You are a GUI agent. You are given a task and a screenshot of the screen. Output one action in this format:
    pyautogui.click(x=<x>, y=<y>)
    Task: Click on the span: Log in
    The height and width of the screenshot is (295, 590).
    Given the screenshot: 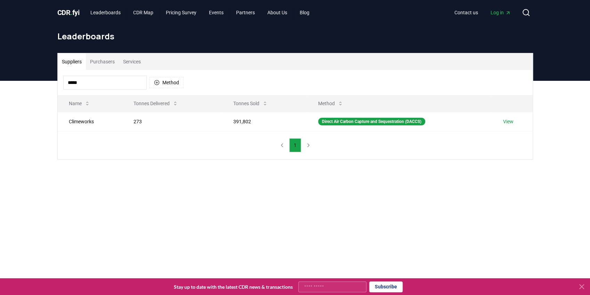 What is the action you would take?
    pyautogui.click(x=501, y=13)
    